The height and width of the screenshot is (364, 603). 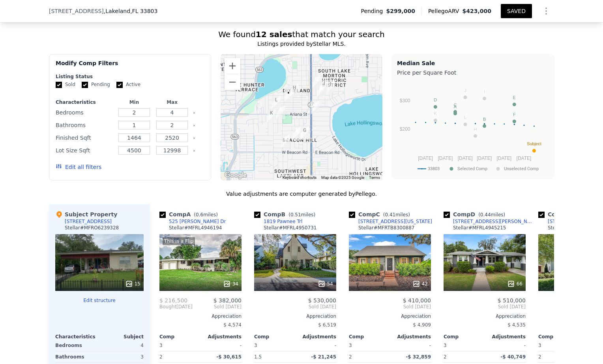 What do you see at coordinates (517, 325) in the screenshot?
I see `span: $ 4,535` at bounding box center [517, 325].